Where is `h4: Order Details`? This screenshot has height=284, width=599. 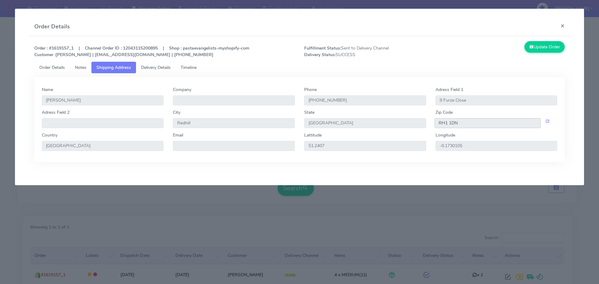 h4: Order Details is located at coordinates (52, 27).